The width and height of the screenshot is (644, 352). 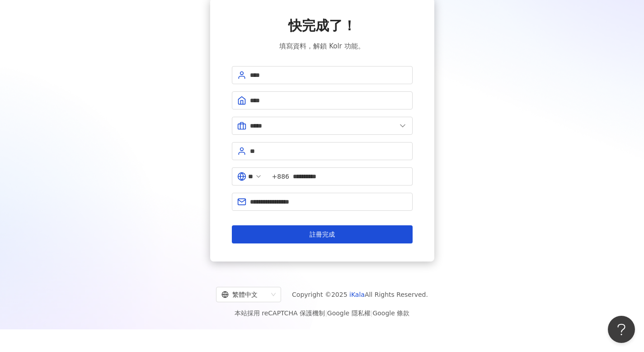 What do you see at coordinates (321, 313) in the screenshot?
I see `span: 本站採用 reCAPTCHA 保護機制` at bounding box center [321, 313].